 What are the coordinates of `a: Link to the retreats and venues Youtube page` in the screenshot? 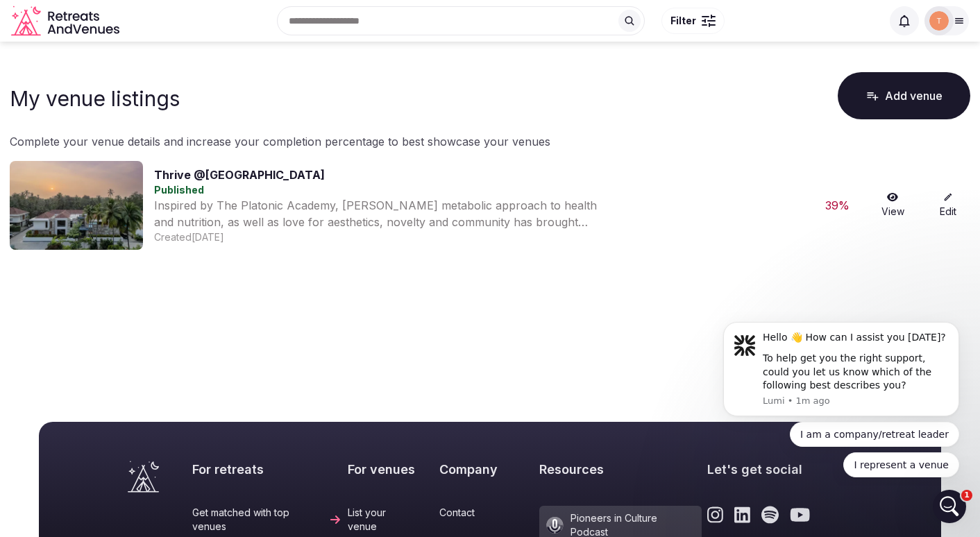 It's located at (800, 515).